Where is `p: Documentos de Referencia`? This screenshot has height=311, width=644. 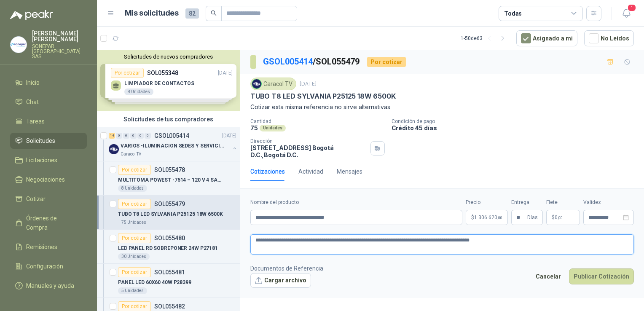
p: Documentos de Referencia is located at coordinates (287, 269).